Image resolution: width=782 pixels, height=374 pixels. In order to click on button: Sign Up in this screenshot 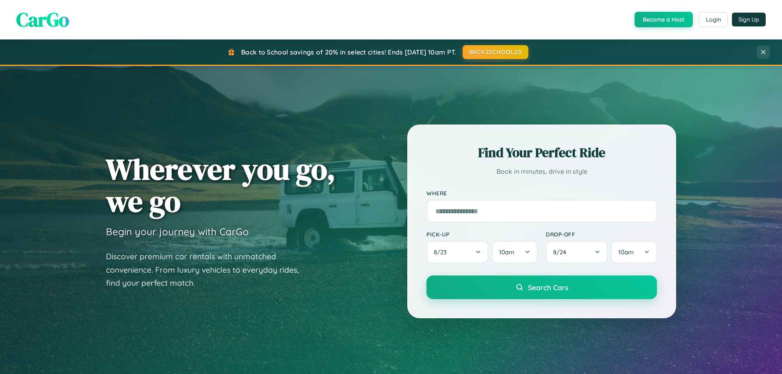, I will do `click(748, 20)`.